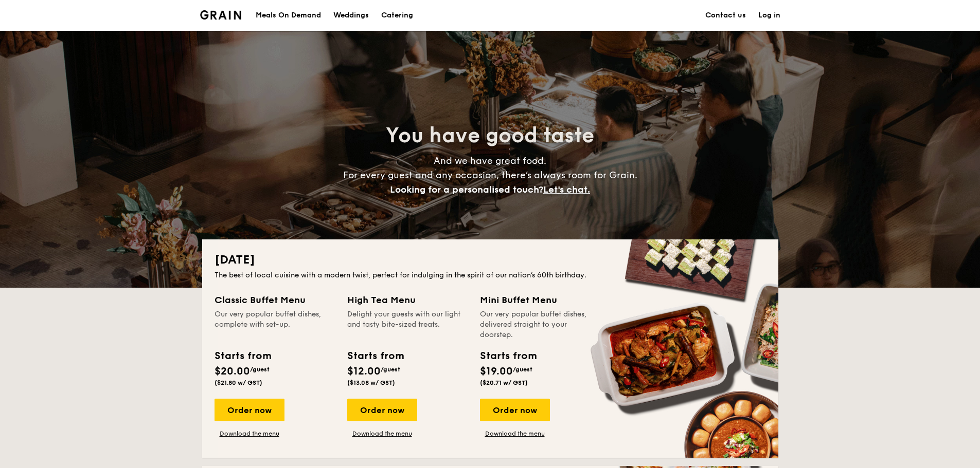  What do you see at coordinates (503, 383) in the screenshot?
I see `span: ($20.71 w/ GST)` at bounding box center [503, 383].